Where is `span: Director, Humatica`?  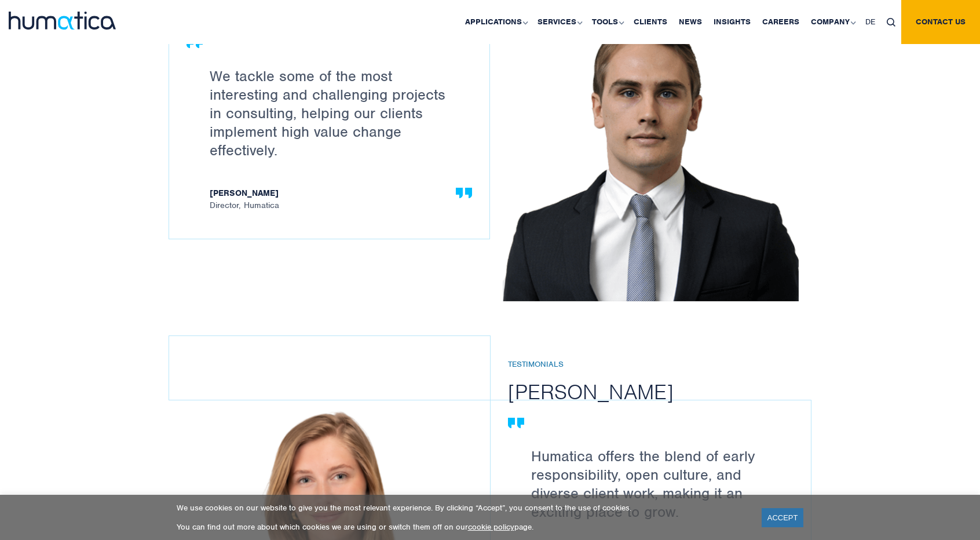
span: Director, Humatica is located at coordinates (335, 199).